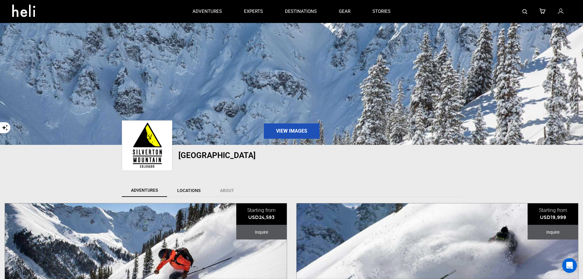 The width and height of the screenshot is (583, 279). What do you see at coordinates (292, 131) in the screenshot?
I see `a: View Images` at bounding box center [292, 131].